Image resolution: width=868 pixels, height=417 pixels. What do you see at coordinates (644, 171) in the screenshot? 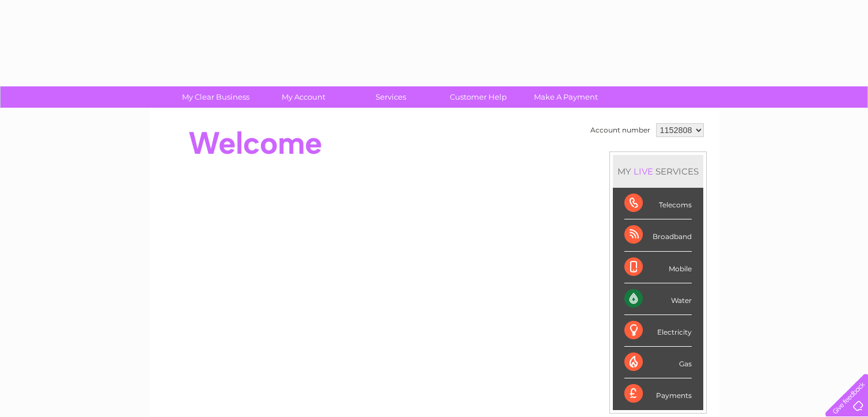
I see `div: LIVE` at bounding box center [644, 171].